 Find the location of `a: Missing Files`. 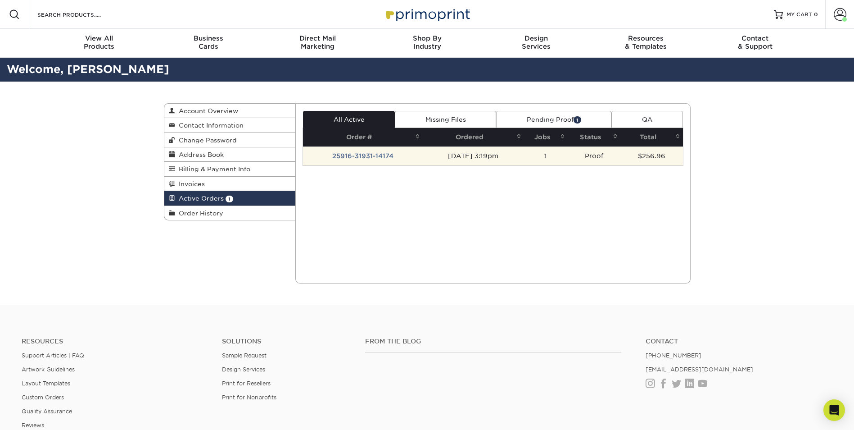

a: Missing Files is located at coordinates (445, 119).